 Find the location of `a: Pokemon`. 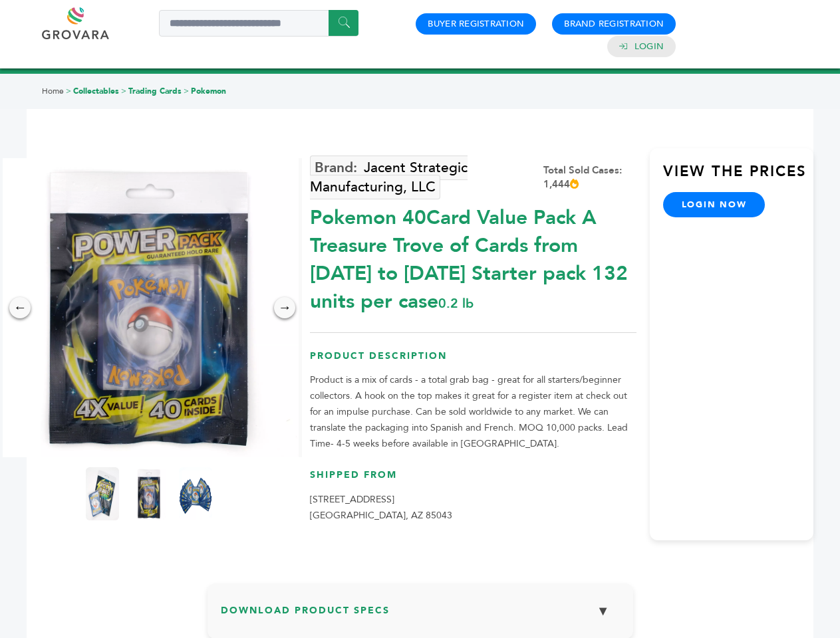

a: Pokemon is located at coordinates (208, 91).